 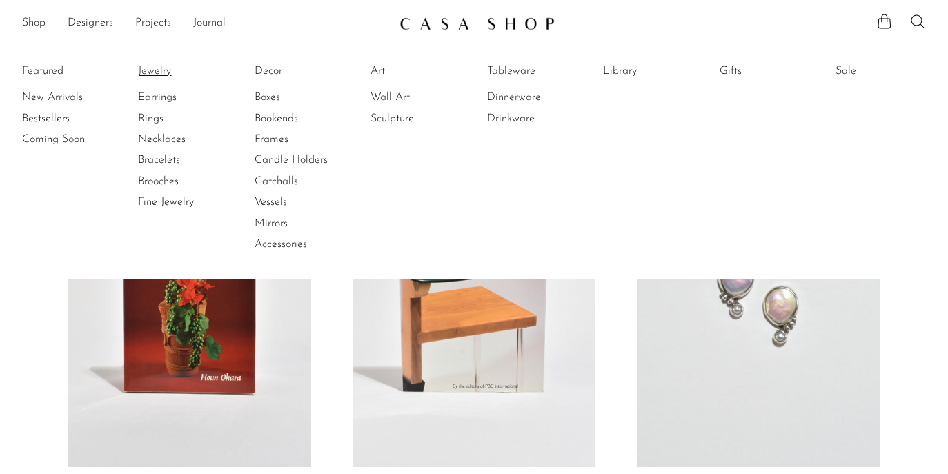 I want to click on a: Designers, so click(x=90, y=23).